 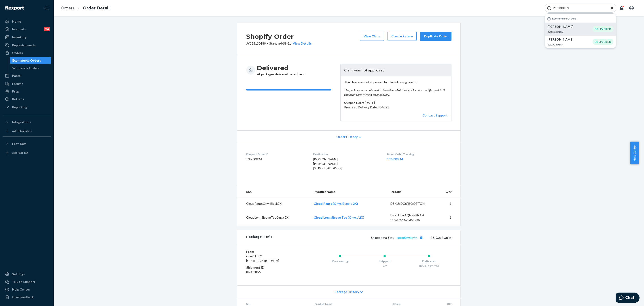 I want to click on a: Inbounds24, so click(x=27, y=29).